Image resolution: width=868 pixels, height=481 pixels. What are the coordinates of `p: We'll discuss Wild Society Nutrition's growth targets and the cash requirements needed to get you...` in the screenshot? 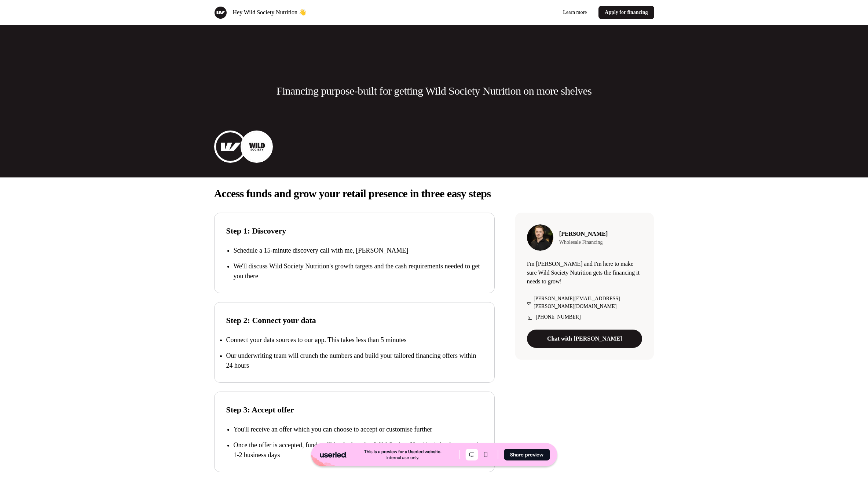 It's located at (358, 272).